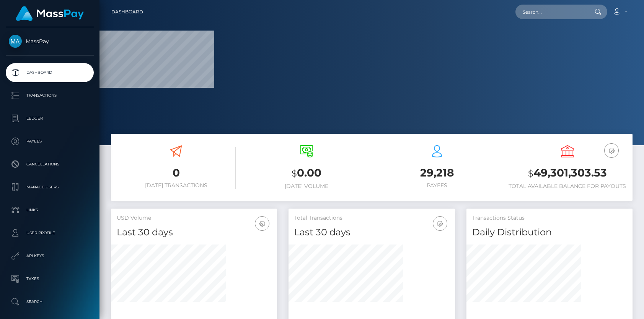  What do you see at coordinates (50, 279) in the screenshot?
I see `p: Taxes` at bounding box center [50, 279].